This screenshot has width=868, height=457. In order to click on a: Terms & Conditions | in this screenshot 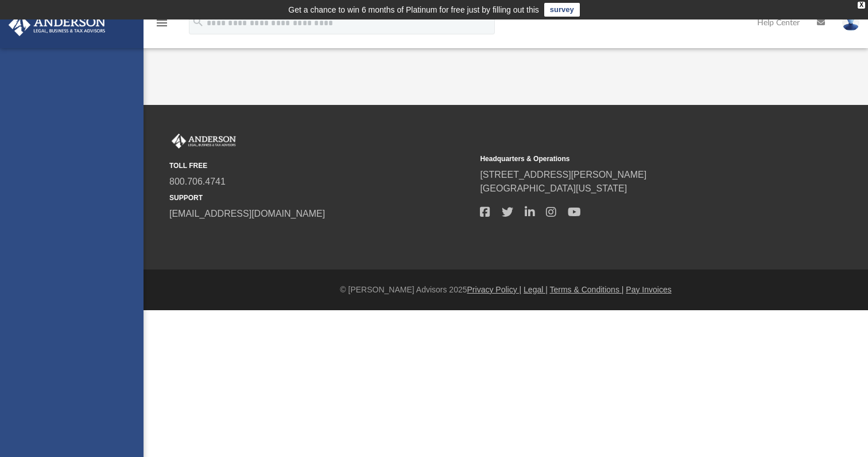, I will do `click(587, 290)`.